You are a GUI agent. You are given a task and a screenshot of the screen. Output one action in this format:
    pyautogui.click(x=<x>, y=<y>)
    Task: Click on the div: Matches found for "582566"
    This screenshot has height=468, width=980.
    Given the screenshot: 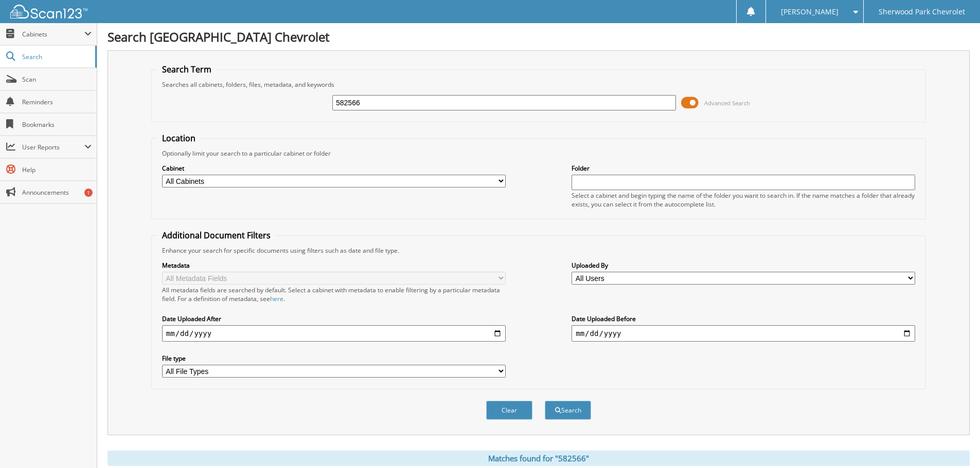 What is the action you would take?
    pyautogui.click(x=539, y=458)
    